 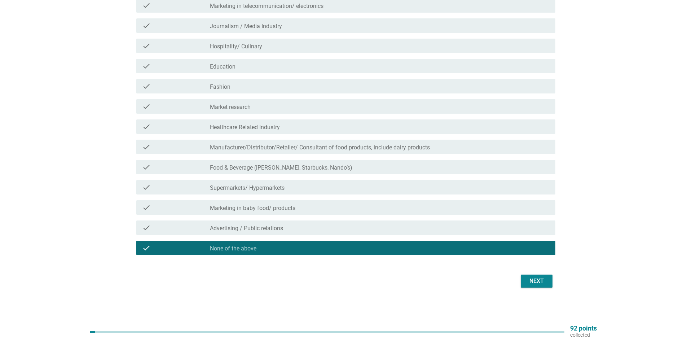 I want to click on label: None of the above, so click(x=233, y=248).